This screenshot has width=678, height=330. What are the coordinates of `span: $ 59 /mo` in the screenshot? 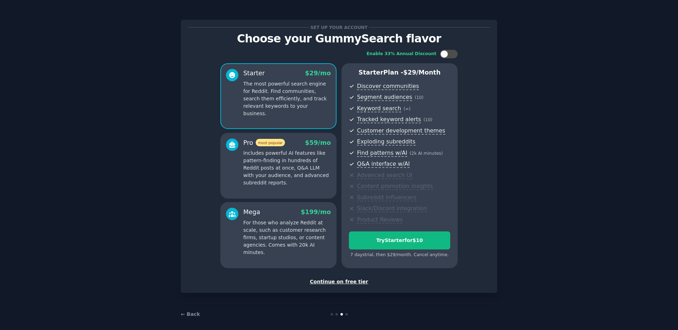 It's located at (318, 143).